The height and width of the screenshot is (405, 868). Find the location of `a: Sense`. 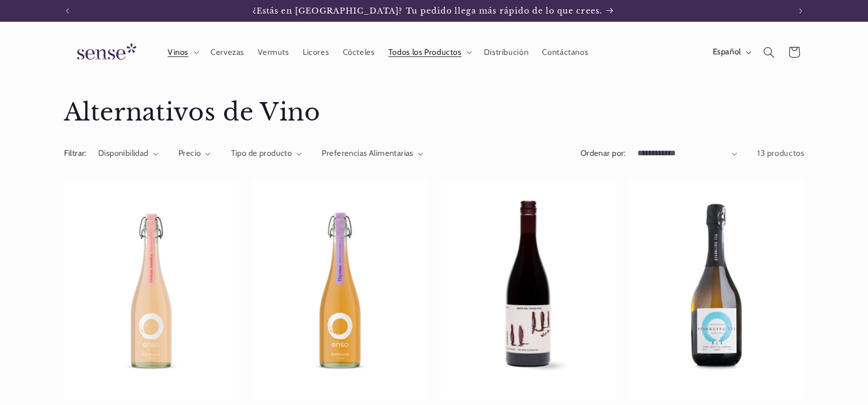

a: Sense is located at coordinates (105, 52).